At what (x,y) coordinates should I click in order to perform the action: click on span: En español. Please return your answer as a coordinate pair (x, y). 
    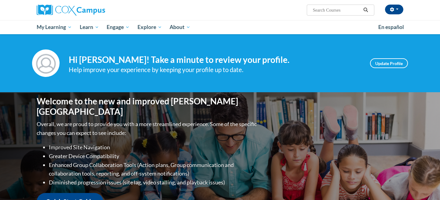
    Looking at the image, I should click on (391, 27).